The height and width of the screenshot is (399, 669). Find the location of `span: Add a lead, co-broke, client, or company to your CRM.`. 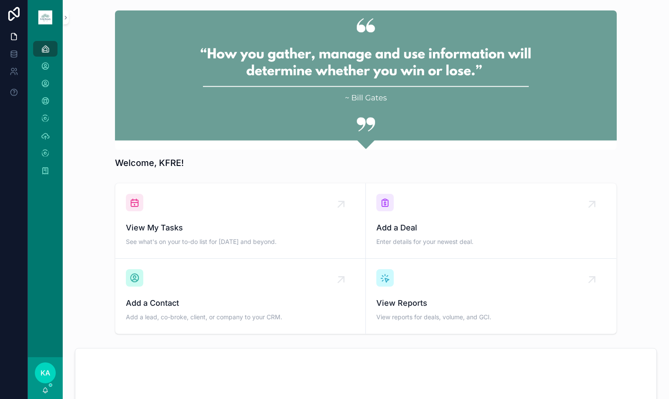

span: Add a lead, co-broke, client, or company to your CRM. is located at coordinates (240, 317).